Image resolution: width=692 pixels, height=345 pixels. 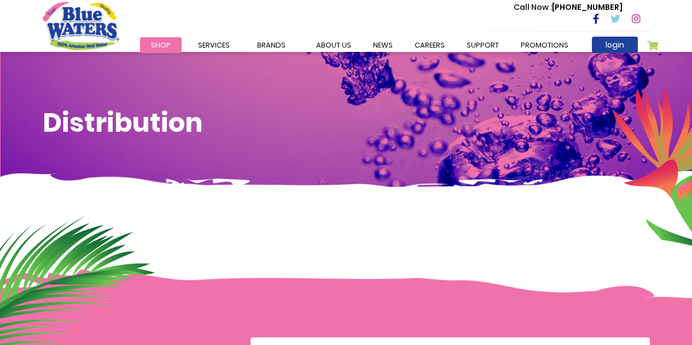 What do you see at coordinates (533, 7) in the screenshot?
I see `span: Call Now :` at bounding box center [533, 7].